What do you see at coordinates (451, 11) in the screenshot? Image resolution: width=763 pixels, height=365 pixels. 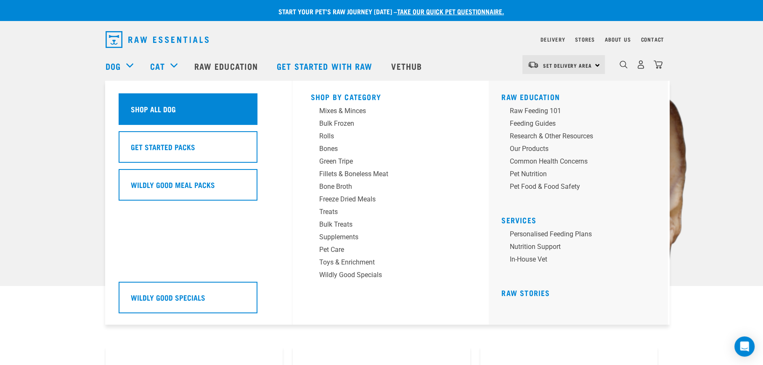 I see `a: take our quick pet questionnaire.` at bounding box center [451, 11].